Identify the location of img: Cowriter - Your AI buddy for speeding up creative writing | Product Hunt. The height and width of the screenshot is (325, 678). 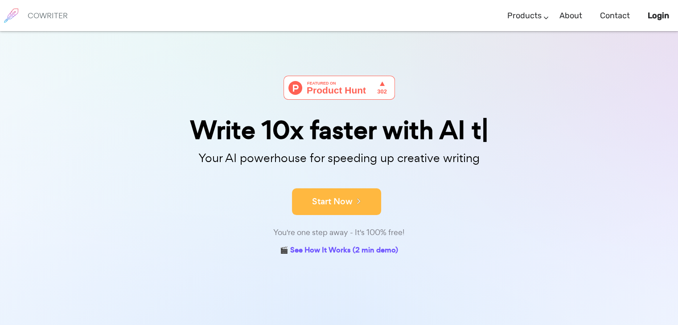
(339, 88).